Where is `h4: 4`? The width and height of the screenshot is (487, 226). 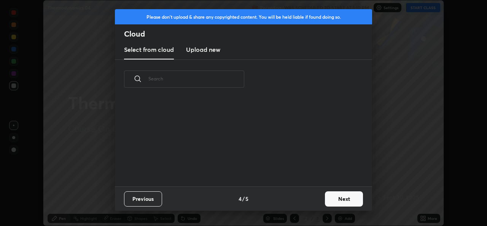
h4: 4 is located at coordinates (240, 198).